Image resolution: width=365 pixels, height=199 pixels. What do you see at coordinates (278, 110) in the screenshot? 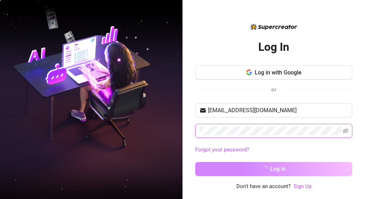
I see `input: Your email` at bounding box center [278, 110].